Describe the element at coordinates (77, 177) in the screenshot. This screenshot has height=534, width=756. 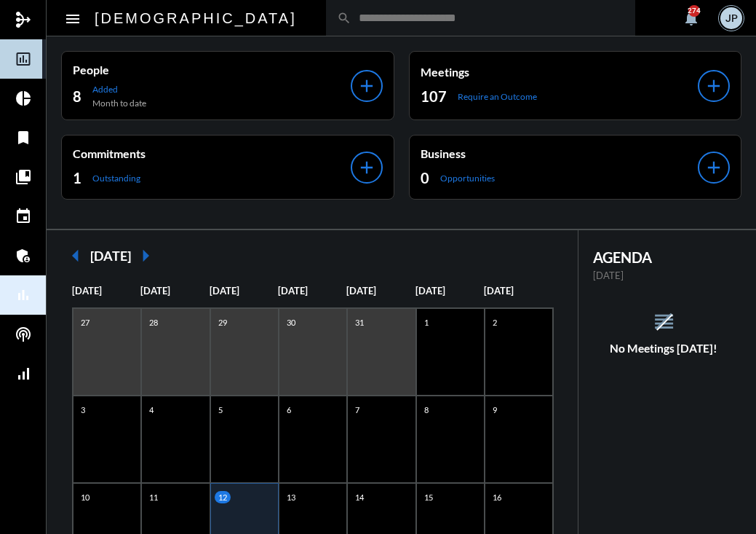
I see `h2: 1` at that location.